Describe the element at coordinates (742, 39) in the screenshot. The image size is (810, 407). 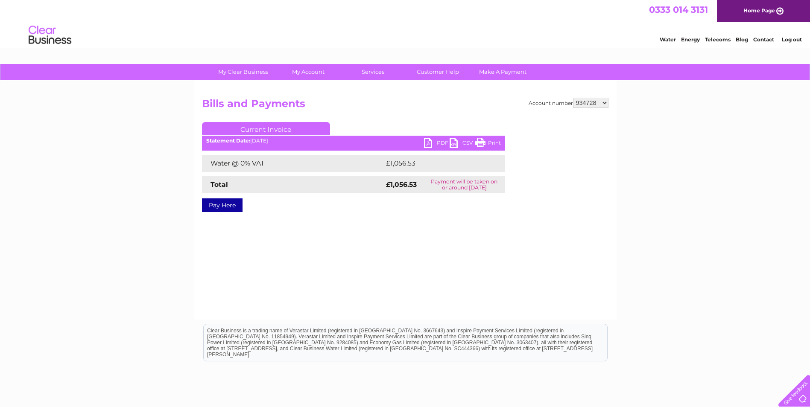
I see `a: Blog` at that location.